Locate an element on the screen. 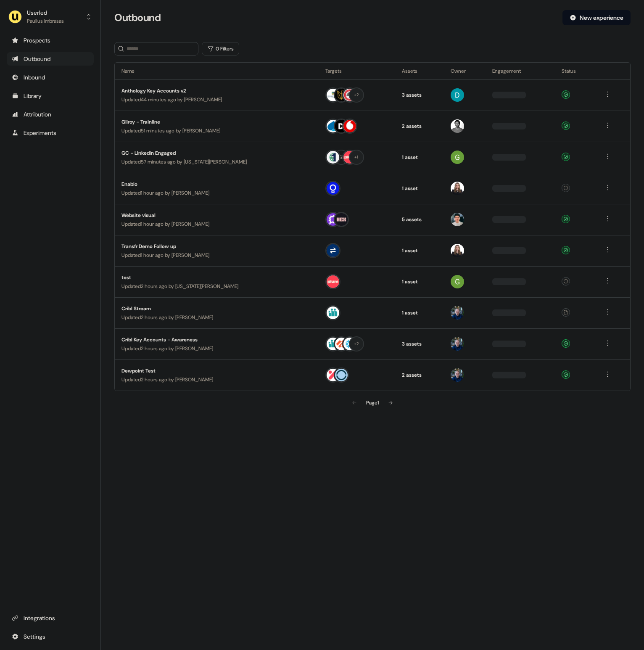 The height and width of the screenshot is (650, 644). div: Cribl Key Accounts - Awareness is located at coordinates (202, 340).